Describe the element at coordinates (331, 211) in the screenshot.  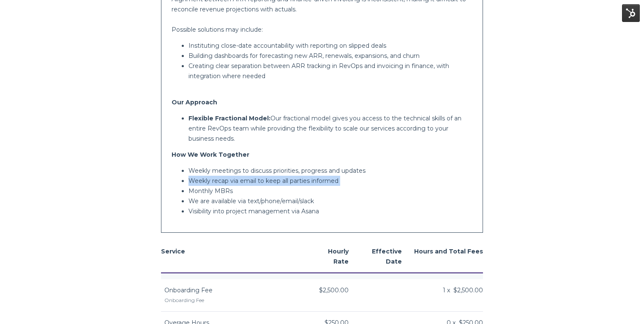
I see `p: Visibility into project management via Asana` at that location.